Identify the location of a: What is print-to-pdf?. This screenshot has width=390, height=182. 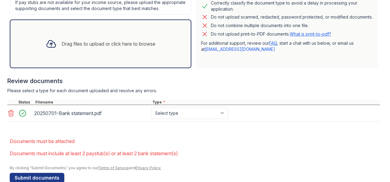
(310, 34).